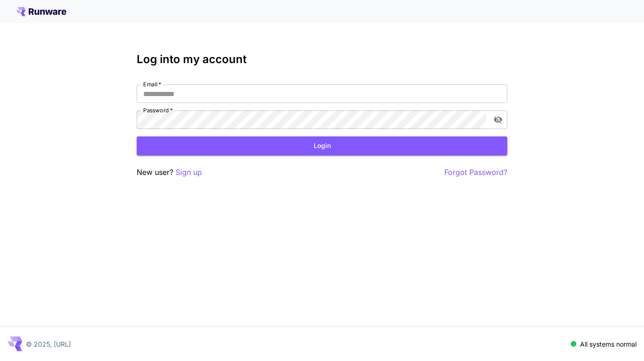 Image resolution: width=644 pixels, height=361 pixels. What do you see at coordinates (322, 59) in the screenshot?
I see `h3: Log into my account` at bounding box center [322, 59].